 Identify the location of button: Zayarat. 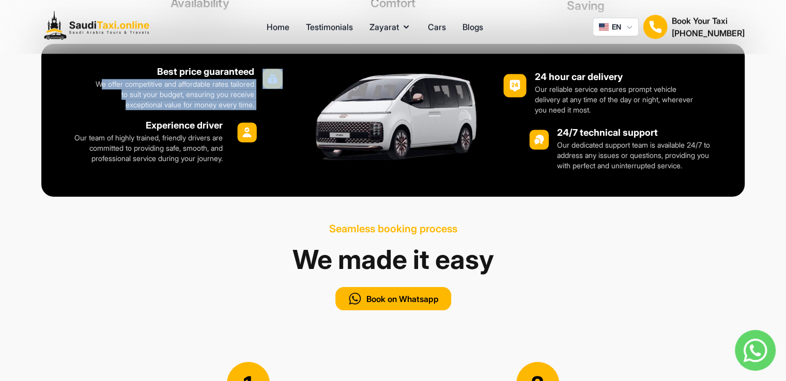
(390, 27).